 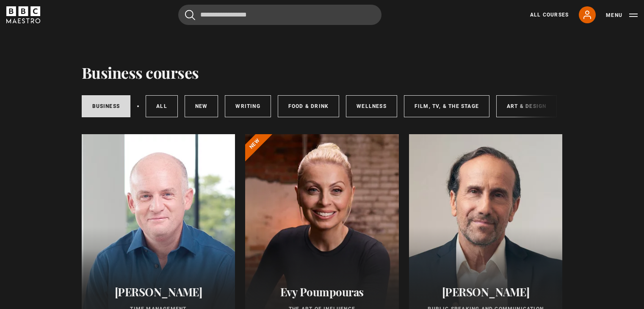 What do you see at coordinates (23, 15) in the screenshot?
I see `a: BBC Maestro` at bounding box center [23, 15].